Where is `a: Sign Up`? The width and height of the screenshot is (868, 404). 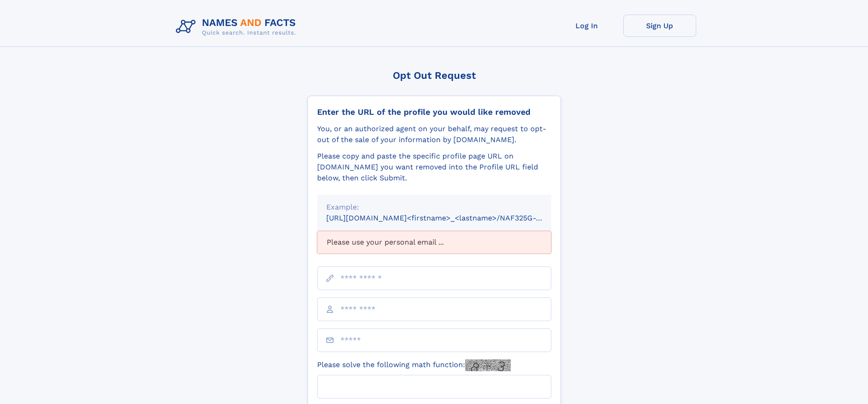
a: Sign Up is located at coordinates (659, 26).